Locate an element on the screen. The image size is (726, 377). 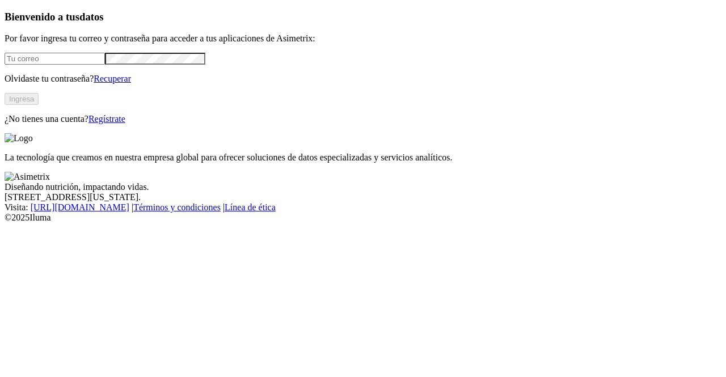
a: Términos y condiciones is located at coordinates (177, 207).